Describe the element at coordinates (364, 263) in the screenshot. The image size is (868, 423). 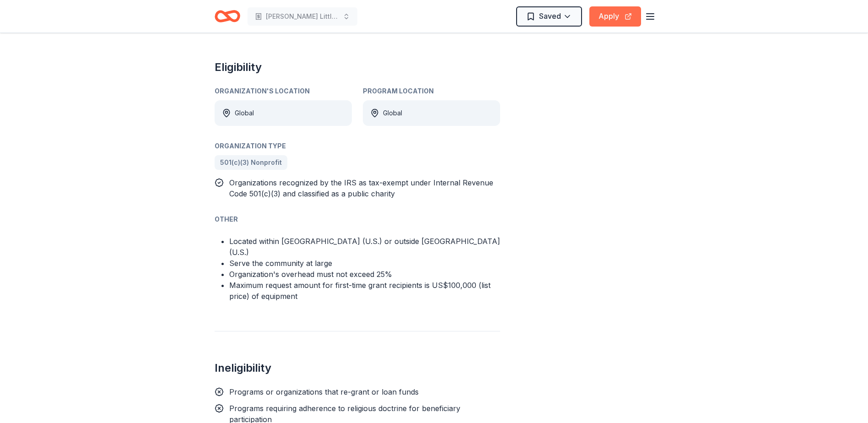
I see `li: Serve the community at large` at that location.